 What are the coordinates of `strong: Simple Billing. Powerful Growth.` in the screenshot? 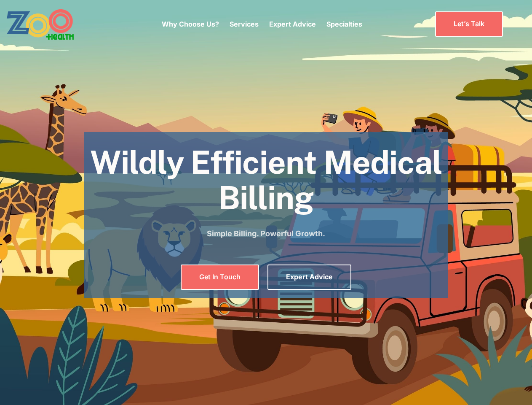 It's located at (266, 234).